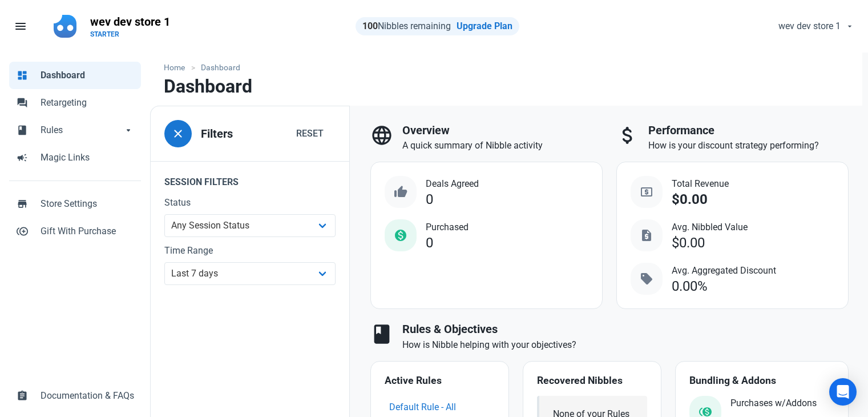 This screenshot has width=868, height=417. I want to click on h1: Dashboard, so click(208, 87).